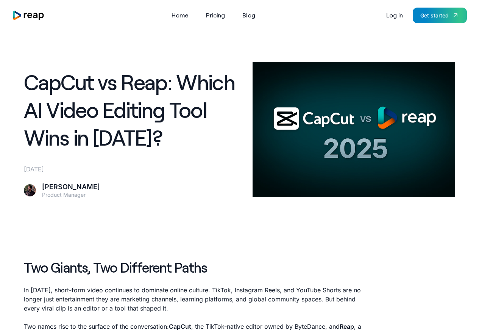 The width and height of the screenshot is (479, 331). What do you see at coordinates (195, 267) in the screenshot?
I see `h2: Two Giants, Two Different Paths` at bounding box center [195, 267].